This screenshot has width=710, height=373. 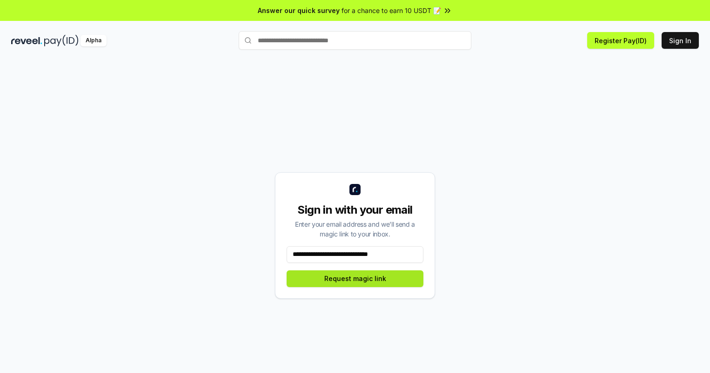 I want to click on img: reveel_dark, so click(x=27, y=40).